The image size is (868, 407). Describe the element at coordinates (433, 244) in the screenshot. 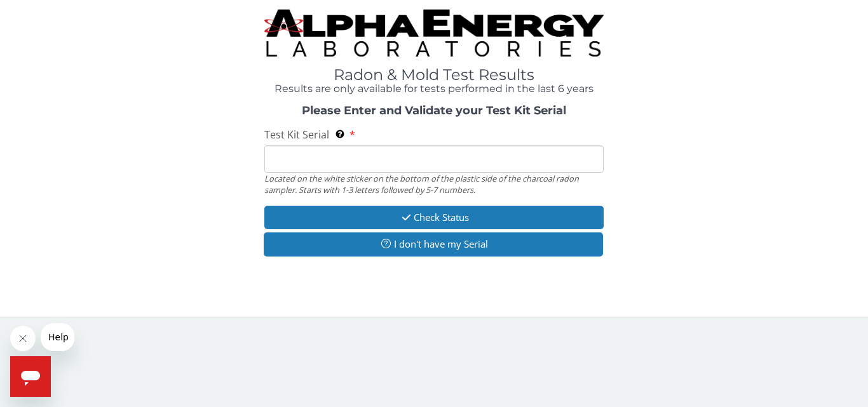

I see `button: I don't have my Serial` at that location.